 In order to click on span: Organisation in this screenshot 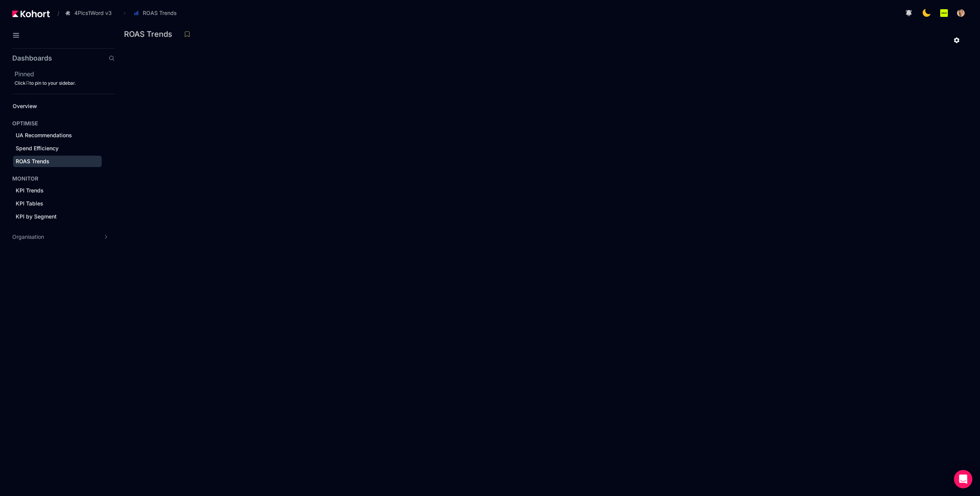, I will do `click(28, 237)`.